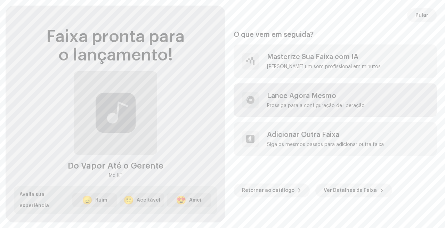 Image resolution: width=445 pixels, height=228 pixels. I want to click on span: Retornar ao catálogo, so click(268, 191).